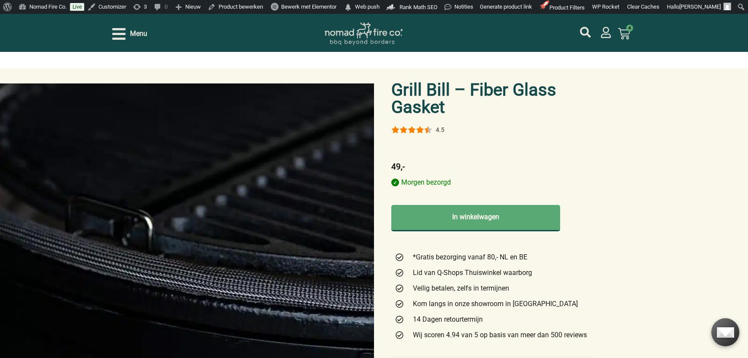 This screenshot has height=358, width=748. I want to click on div: 4.5, so click(440, 130).